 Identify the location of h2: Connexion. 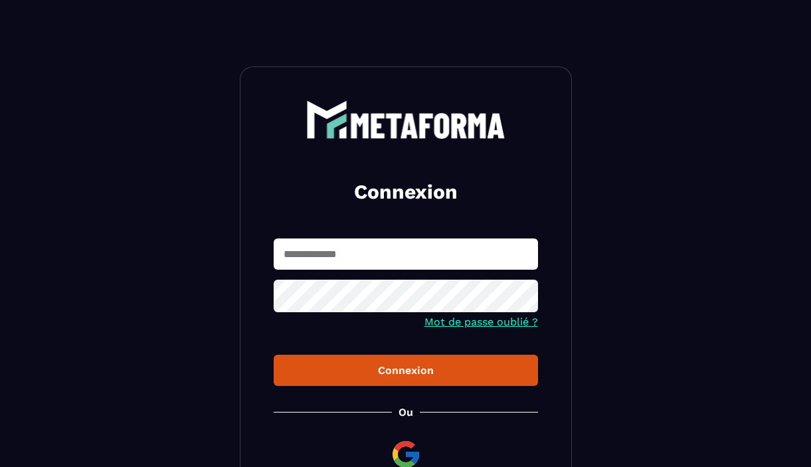
(406, 192).